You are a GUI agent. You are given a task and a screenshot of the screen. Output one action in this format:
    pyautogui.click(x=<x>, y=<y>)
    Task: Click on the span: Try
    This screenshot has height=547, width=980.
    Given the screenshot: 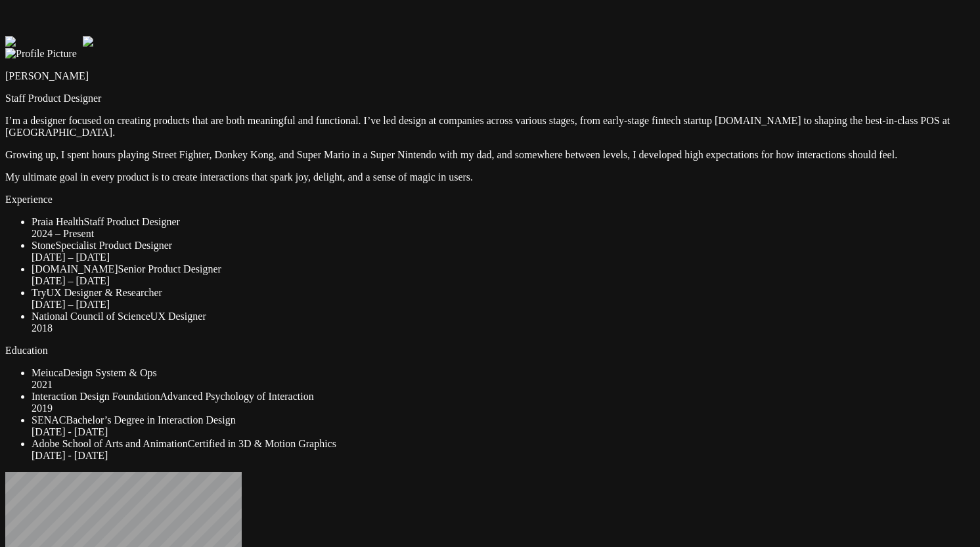 What is the action you would take?
    pyautogui.click(x=38, y=292)
    